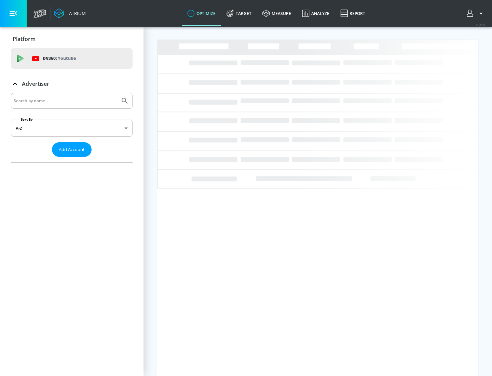  Describe the element at coordinates (72, 149) in the screenshot. I see `span: Add Account` at that location.